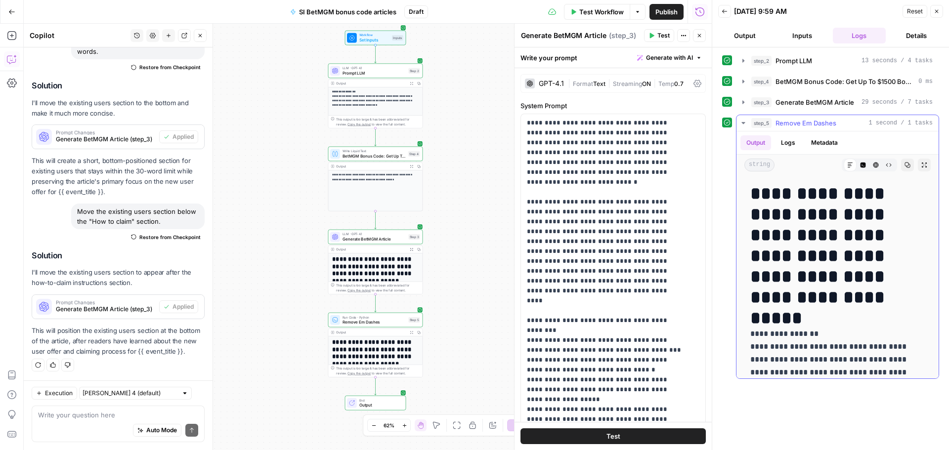 This screenshot has width=949, height=450. What do you see at coordinates (759, 165) in the screenshot?
I see `span: string` at bounding box center [759, 165].